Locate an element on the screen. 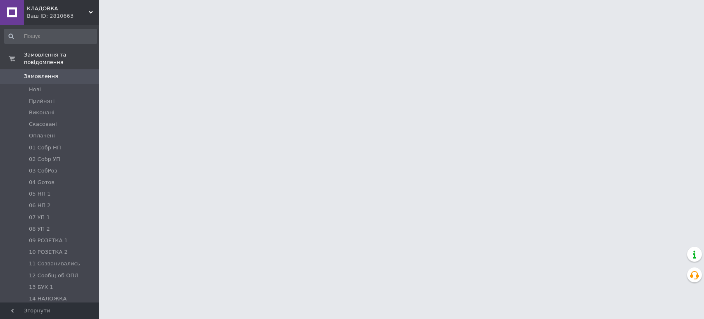 Image resolution: width=704 pixels, height=319 pixels. span: 12 Сообщ об ОПЛ is located at coordinates (54, 276).